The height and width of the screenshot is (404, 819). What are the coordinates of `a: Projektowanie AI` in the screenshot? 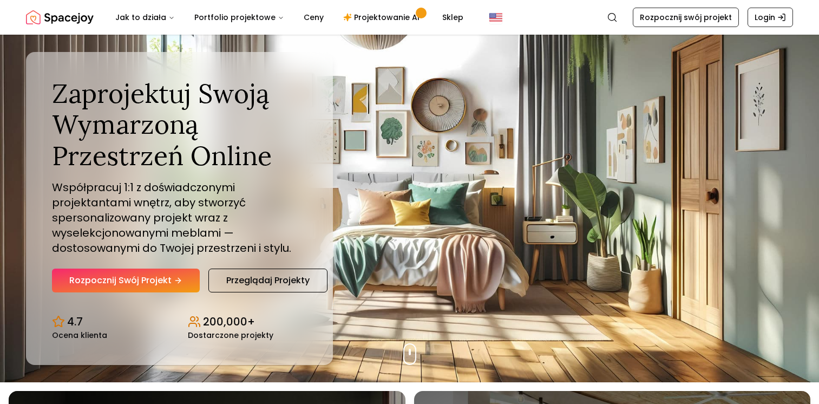 It's located at (383, 17).